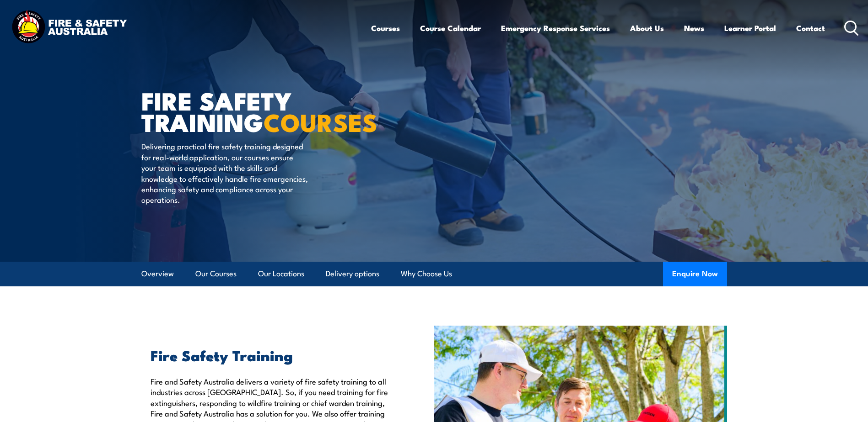 Image resolution: width=868 pixels, height=422 pixels. Describe the element at coordinates (271, 355) in the screenshot. I see `h2: Fire Safety Training` at that location.